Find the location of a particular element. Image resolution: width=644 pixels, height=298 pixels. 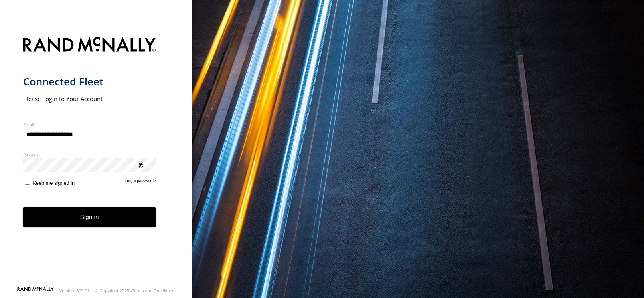

label: Password is located at coordinates (89, 154).